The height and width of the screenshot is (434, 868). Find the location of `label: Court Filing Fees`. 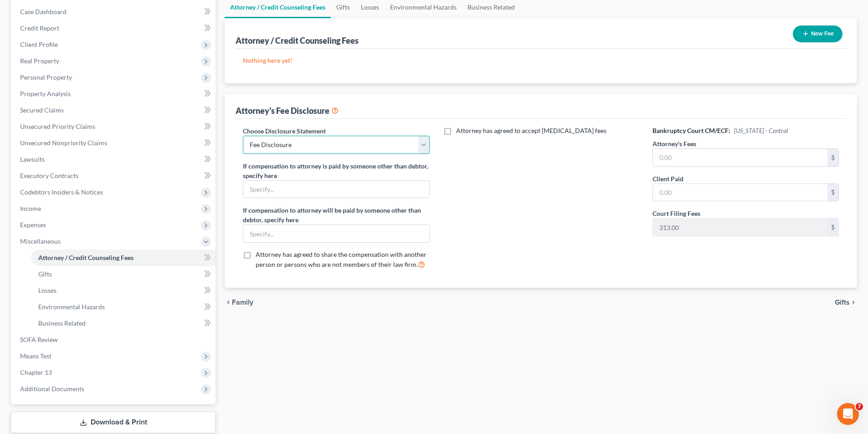

label: Court Filing Fees is located at coordinates (676, 214).